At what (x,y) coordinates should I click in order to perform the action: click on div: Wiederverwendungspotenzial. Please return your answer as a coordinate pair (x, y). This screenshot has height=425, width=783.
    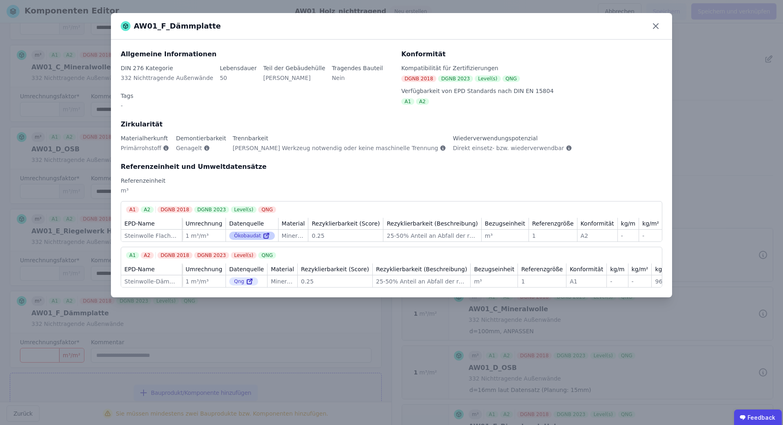
    Looking at the image, I should click on (512, 138).